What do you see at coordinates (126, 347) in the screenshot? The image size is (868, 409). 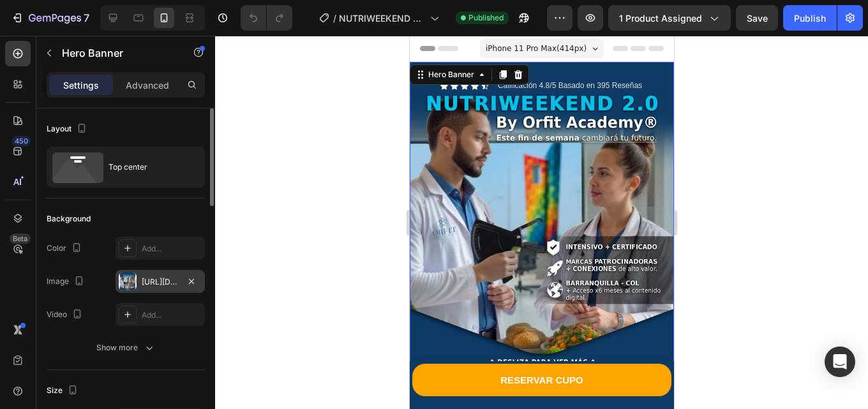 I see `div: Show more` at bounding box center [126, 347].